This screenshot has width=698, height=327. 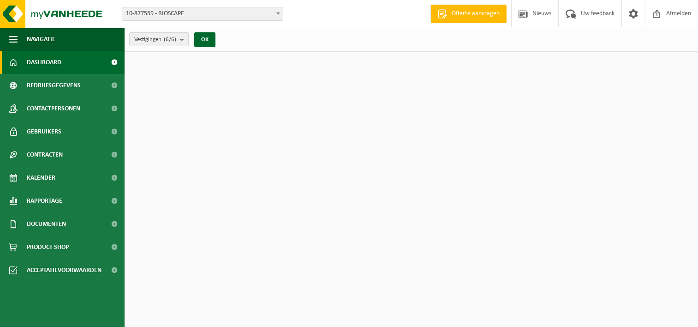 I want to click on span: Acceptatievoorwaarden, so click(x=64, y=270).